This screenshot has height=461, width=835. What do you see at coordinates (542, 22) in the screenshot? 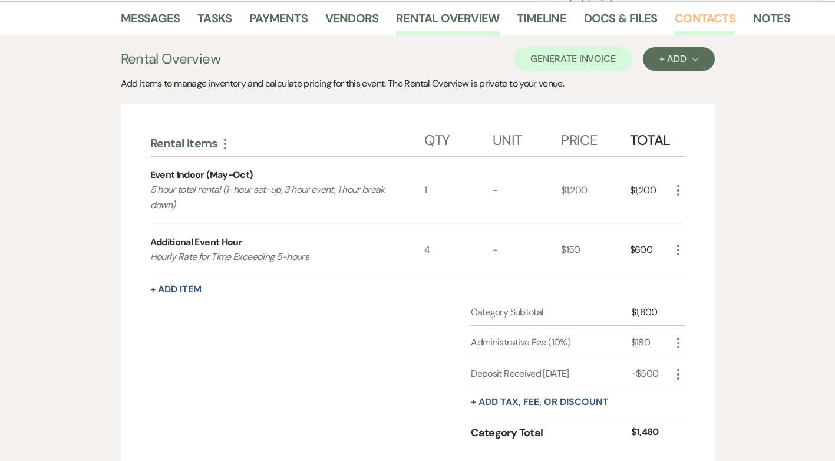
I see `a: Timeline` at bounding box center [542, 22].